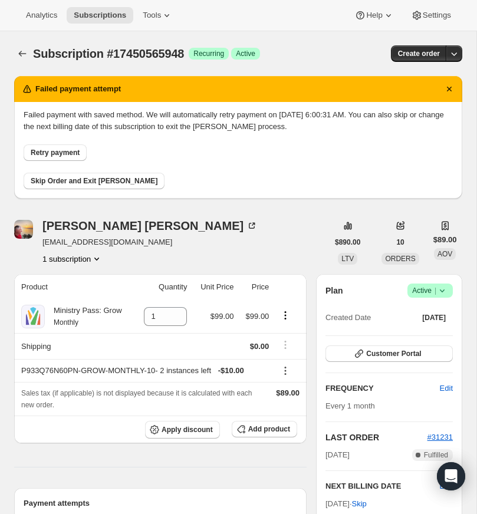 The width and height of the screenshot is (477, 514). What do you see at coordinates (269, 429) in the screenshot?
I see `span: Add product` at bounding box center [269, 429].